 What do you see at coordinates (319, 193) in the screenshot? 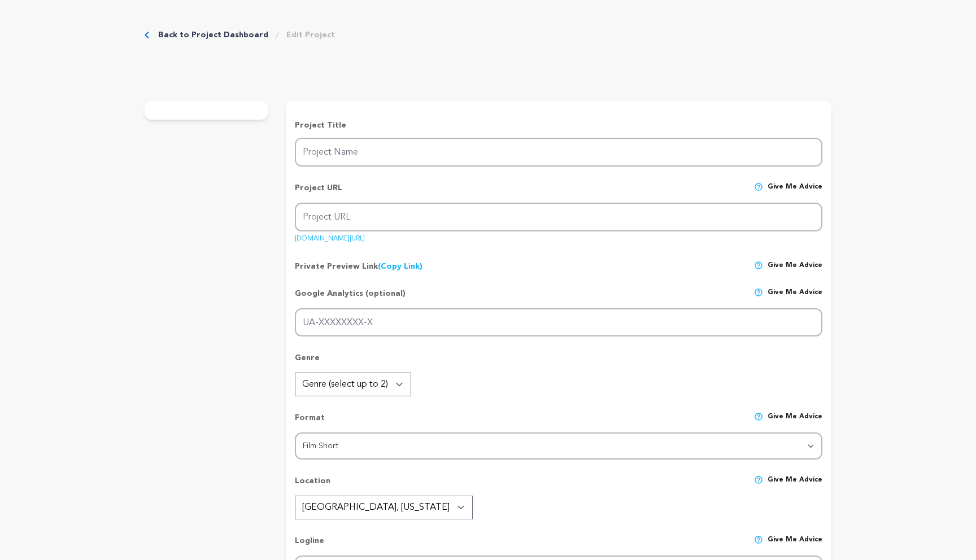
I see `p: Project URL` at bounding box center [319, 193].